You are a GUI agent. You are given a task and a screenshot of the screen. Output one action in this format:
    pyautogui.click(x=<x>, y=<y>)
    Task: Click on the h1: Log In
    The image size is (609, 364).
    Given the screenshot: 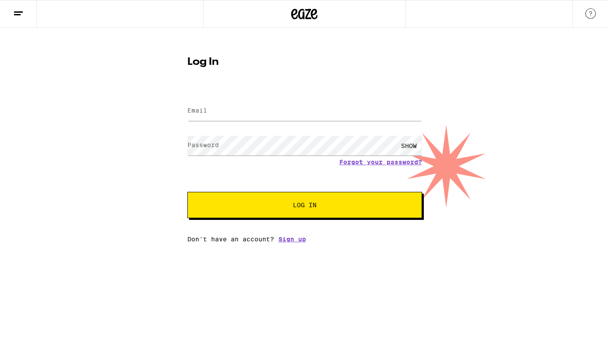 What is the action you would take?
    pyautogui.click(x=305, y=62)
    